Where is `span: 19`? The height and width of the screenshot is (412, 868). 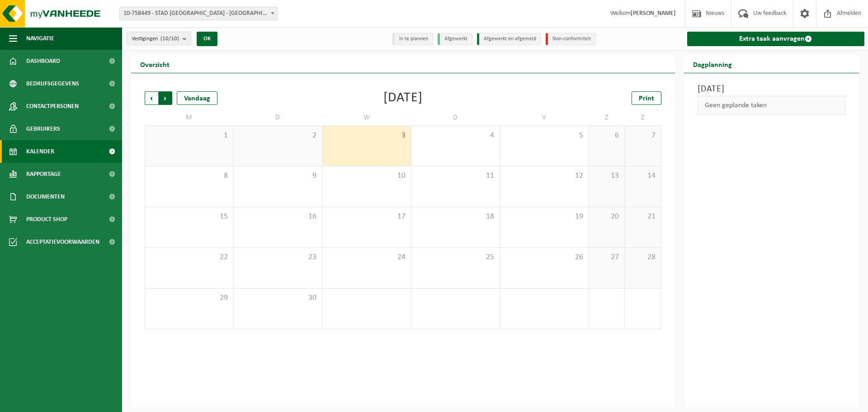 span: 19 is located at coordinates (544, 217).